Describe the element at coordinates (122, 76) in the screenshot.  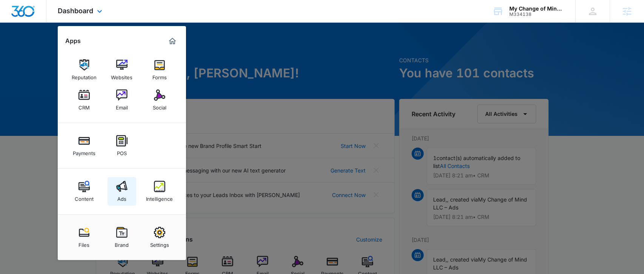
I see `div: Websites` at that location.